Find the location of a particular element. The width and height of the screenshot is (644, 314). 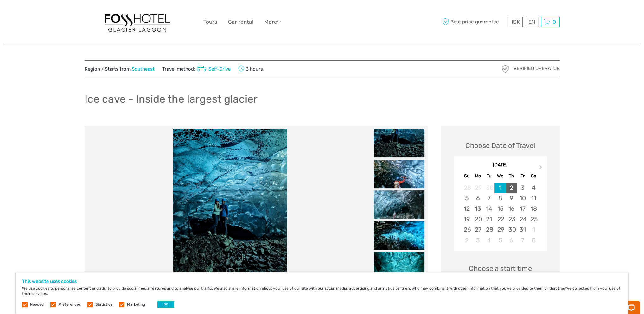

img: 661eea406e5f496cb329d58d04216bbc_slider_thumbnail.jpeg is located at coordinates (399, 174).